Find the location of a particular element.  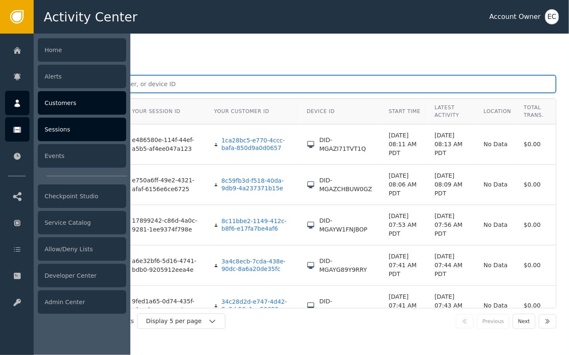

div: EC is located at coordinates (552, 17).